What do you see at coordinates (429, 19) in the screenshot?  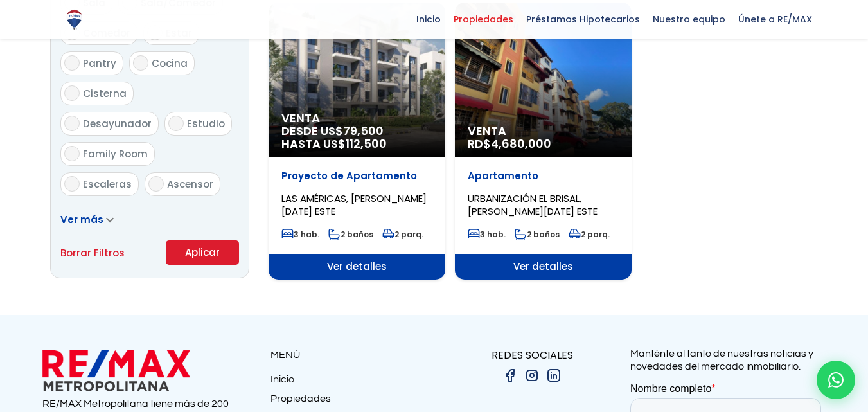 I see `span: Inicio` at bounding box center [429, 19].